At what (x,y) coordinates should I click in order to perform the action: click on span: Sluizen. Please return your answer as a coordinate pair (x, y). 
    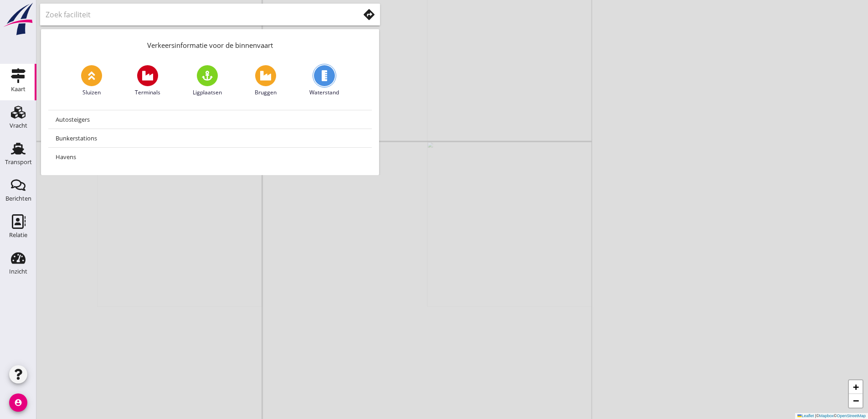
    Looking at the image, I should click on (92, 93).